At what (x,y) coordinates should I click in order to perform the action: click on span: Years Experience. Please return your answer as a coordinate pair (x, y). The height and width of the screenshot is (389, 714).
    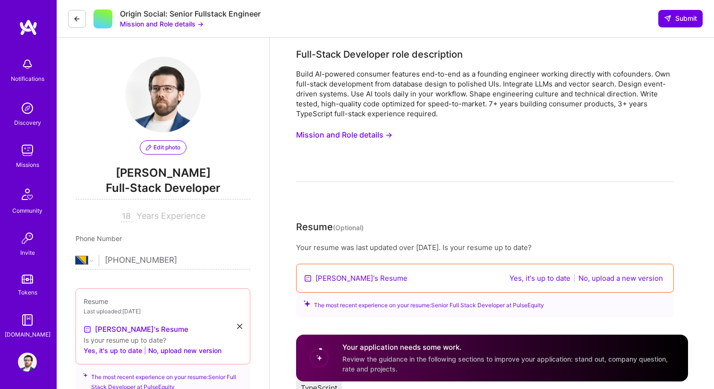
    Looking at the image, I should click on (171, 215).